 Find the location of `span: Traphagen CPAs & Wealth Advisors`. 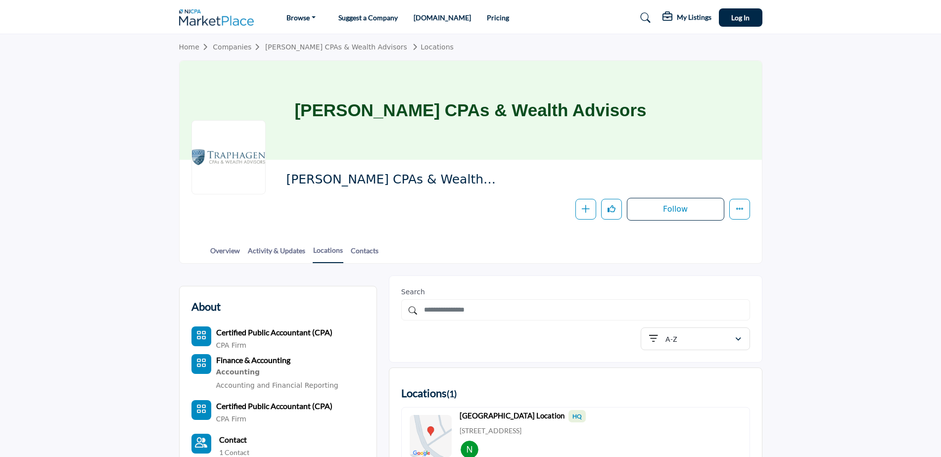

span: Traphagen CPAs & Wealth Advisors is located at coordinates (397, 180).